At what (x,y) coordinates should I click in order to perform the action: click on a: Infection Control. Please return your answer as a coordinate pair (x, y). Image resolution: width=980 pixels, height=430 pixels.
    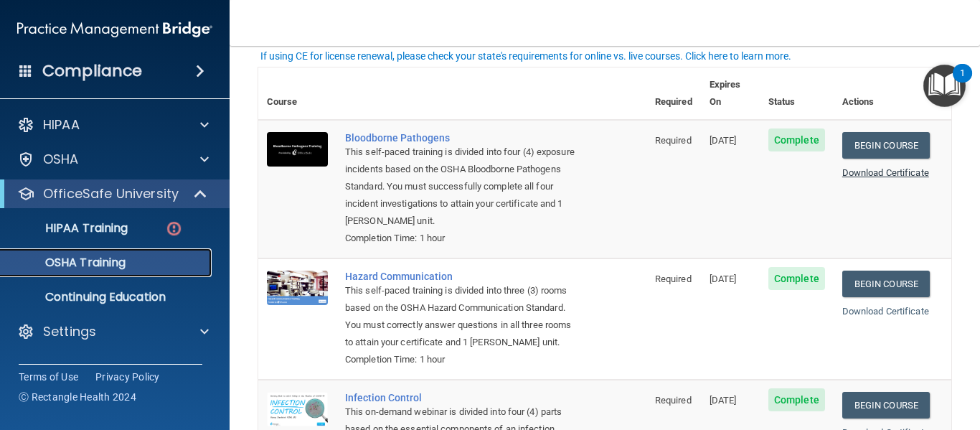
    Looking at the image, I should click on (460, 398).